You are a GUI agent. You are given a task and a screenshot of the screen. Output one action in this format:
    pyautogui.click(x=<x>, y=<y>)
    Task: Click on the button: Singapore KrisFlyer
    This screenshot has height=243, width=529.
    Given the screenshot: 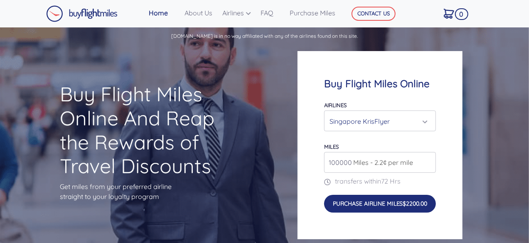 What is the action you would take?
    pyautogui.click(x=380, y=121)
    